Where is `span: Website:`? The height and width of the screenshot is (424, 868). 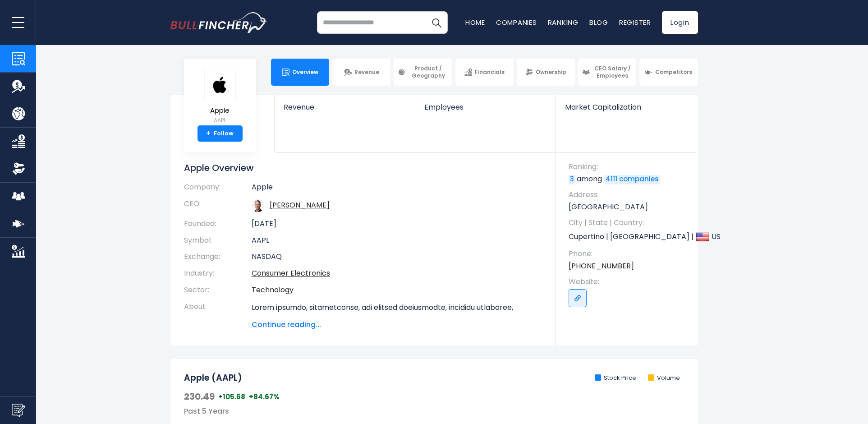 span: Website: is located at coordinates (629, 282).